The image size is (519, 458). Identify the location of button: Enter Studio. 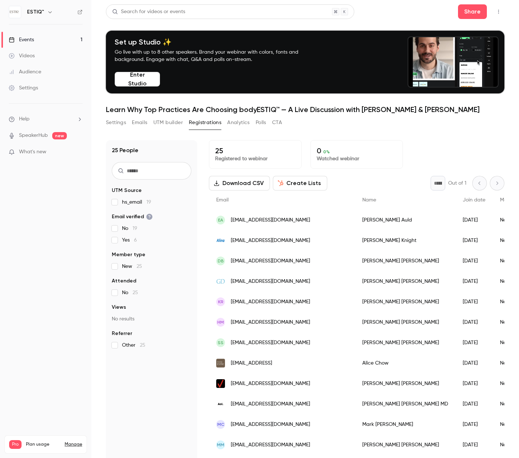
(137, 79).